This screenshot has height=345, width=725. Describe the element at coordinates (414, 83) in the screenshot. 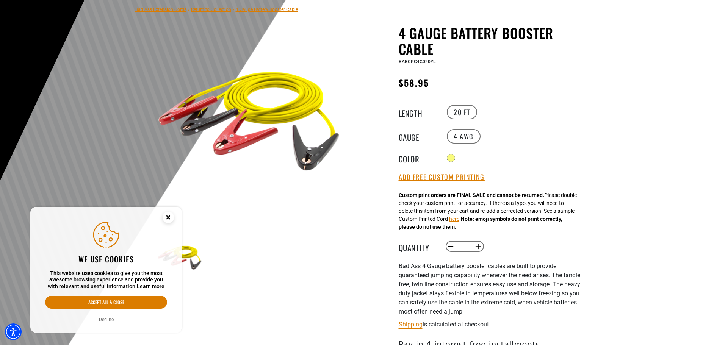

I see `span: $58.95` at that location.